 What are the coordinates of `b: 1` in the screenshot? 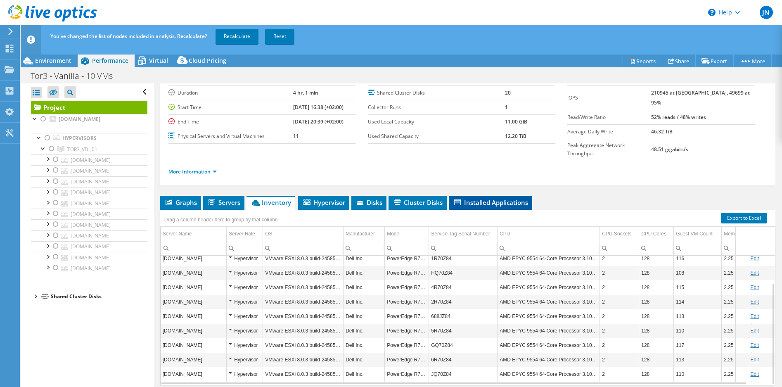 It's located at (506, 107).